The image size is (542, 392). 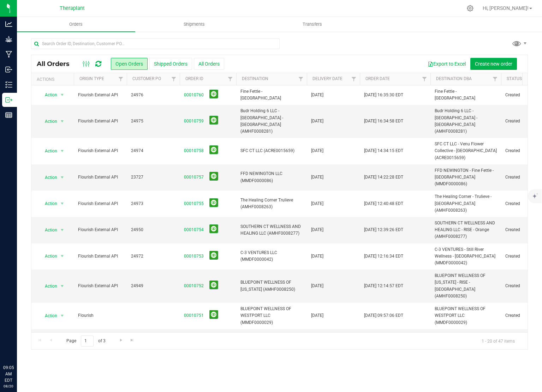 I want to click on inline-svg: Manufacturing, so click(x=9, y=54).